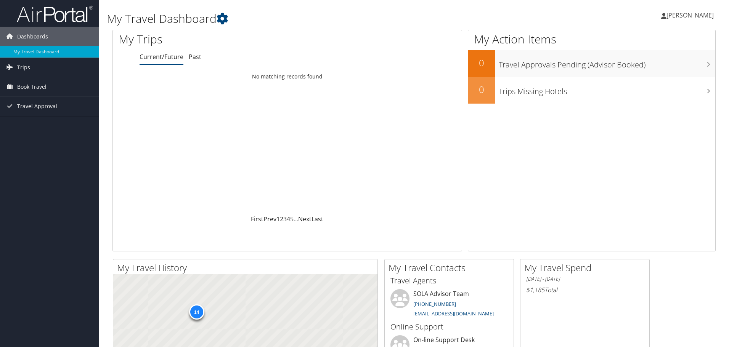  What do you see at coordinates (281, 219) in the screenshot?
I see `a: 2` at bounding box center [281, 219].